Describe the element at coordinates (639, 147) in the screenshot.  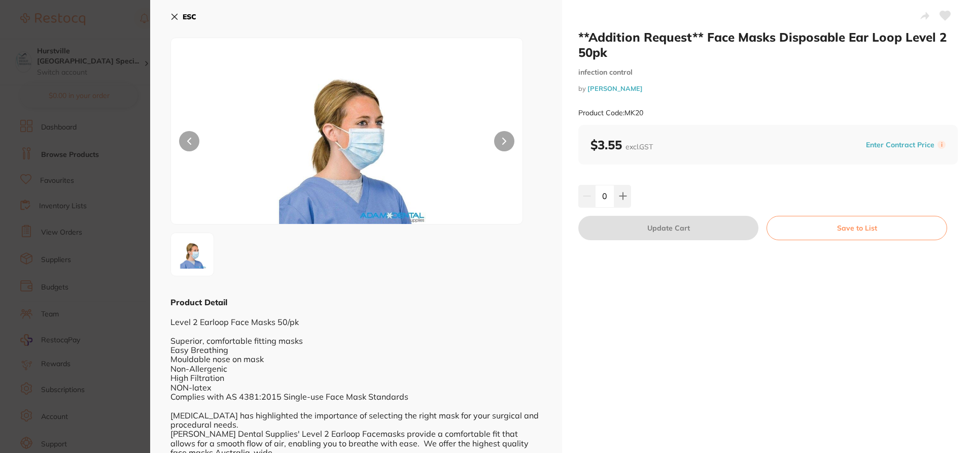
I see `span: excl. GST` at that location.